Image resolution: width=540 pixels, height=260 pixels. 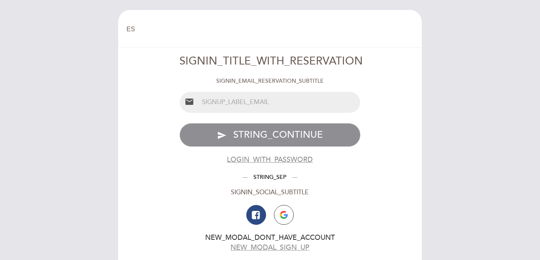 I want to click on div: SIGNIN_SOCIAL_SUBTITLE, so click(x=270, y=192).